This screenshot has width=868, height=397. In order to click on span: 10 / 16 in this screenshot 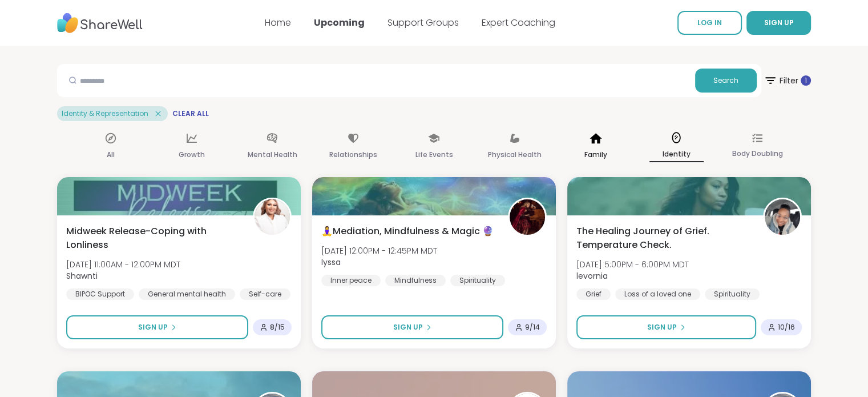, I will do `click(787, 327)`.